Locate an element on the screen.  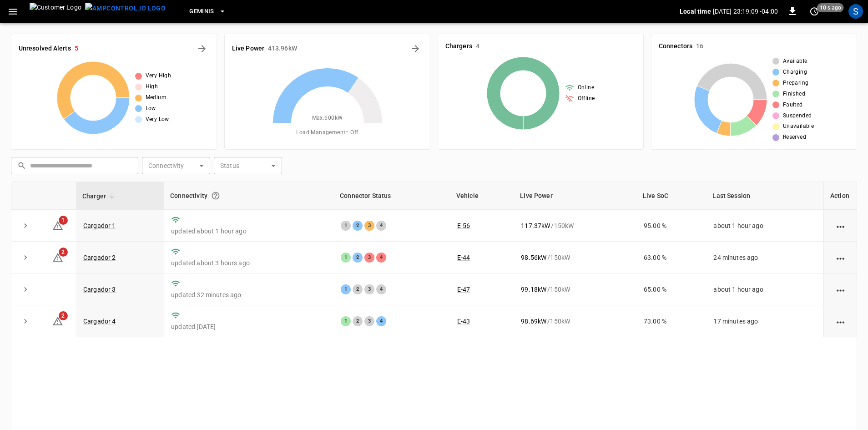
p: updated about 1 hour ago is located at coordinates (248, 231).